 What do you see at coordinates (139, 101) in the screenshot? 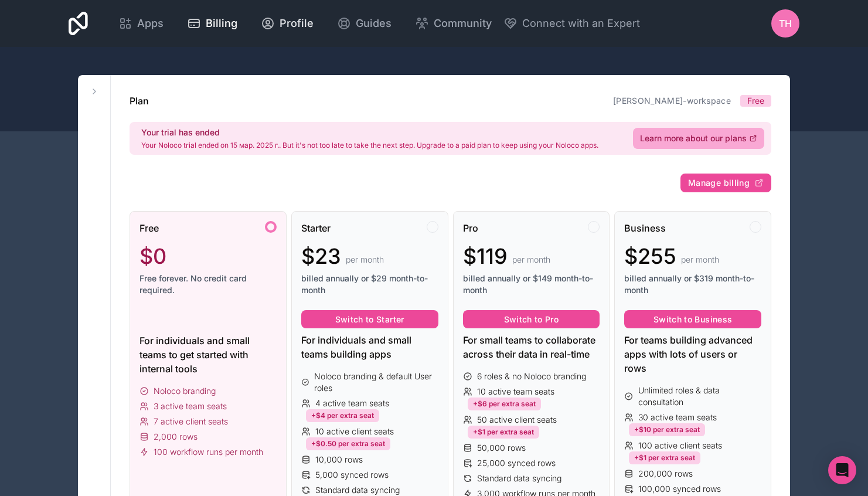
I see `h1: Plan` at bounding box center [139, 101].